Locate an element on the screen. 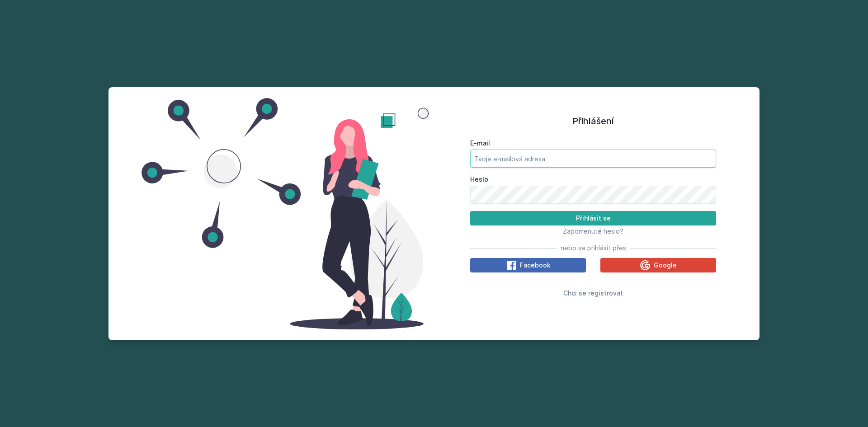 The height and width of the screenshot is (427, 868). button: Facebook is located at coordinates (528, 265).